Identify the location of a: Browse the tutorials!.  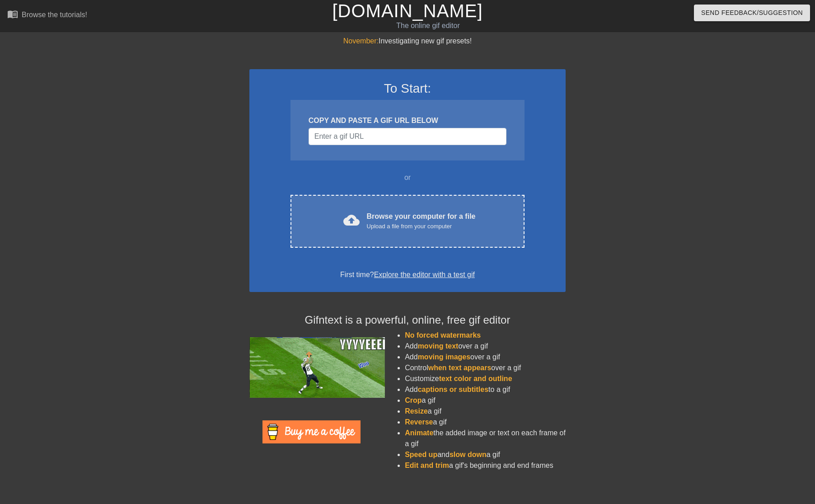
(47, 15).